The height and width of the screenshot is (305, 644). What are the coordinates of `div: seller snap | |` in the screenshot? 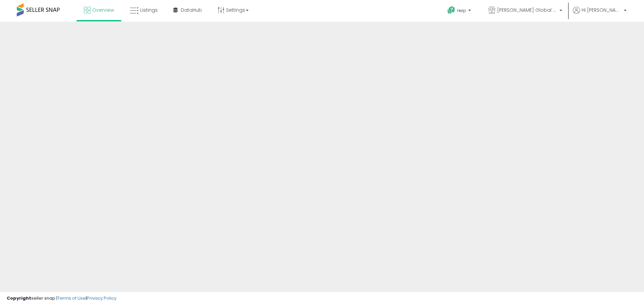 It's located at (62, 299).